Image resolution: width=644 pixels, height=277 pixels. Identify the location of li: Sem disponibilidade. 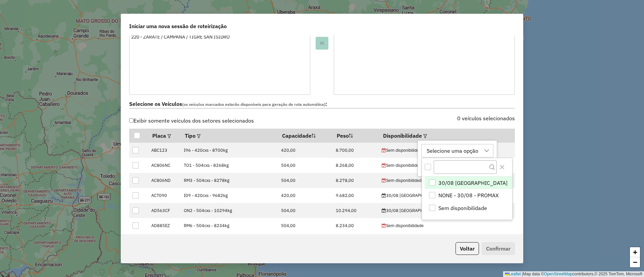
(468, 208).